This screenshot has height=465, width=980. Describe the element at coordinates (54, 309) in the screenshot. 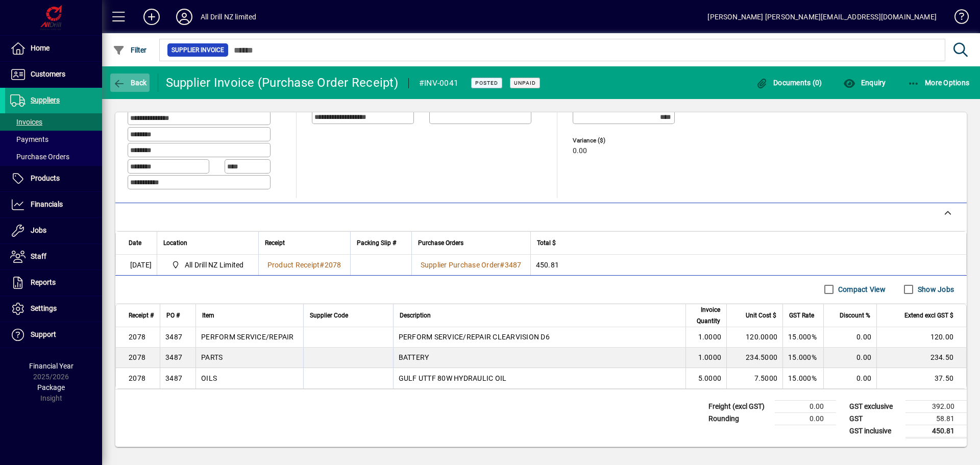

I see `a: Settings` at that location.